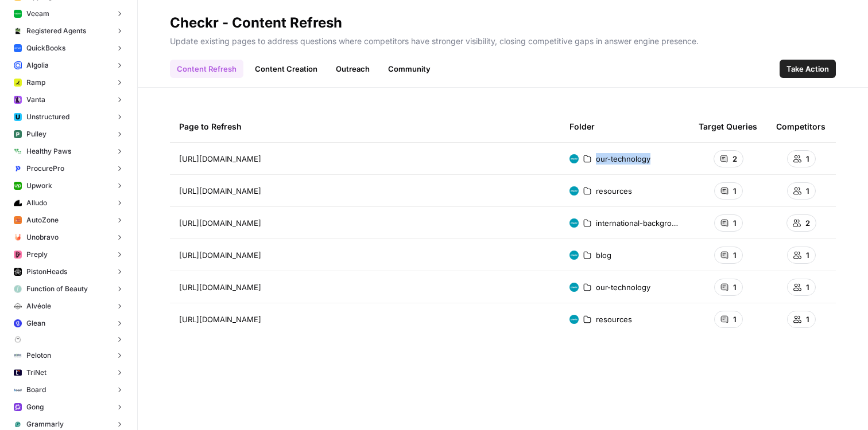 The image size is (868, 430). Describe the element at coordinates (18, 356) in the screenshot. I see `img: pw5g0byb41bk8uymf3axti7uutyu` at that location.